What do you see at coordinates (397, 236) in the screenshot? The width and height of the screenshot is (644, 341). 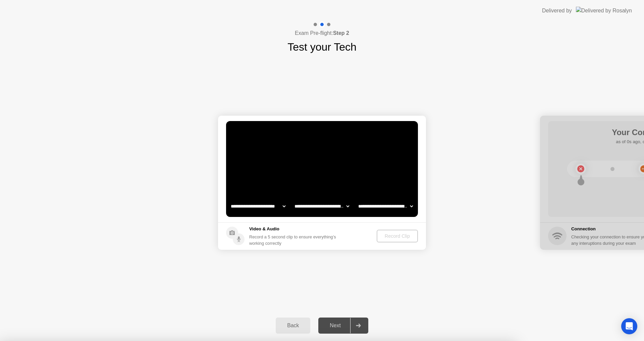 I see `div: Record Clip` at bounding box center [397, 236].